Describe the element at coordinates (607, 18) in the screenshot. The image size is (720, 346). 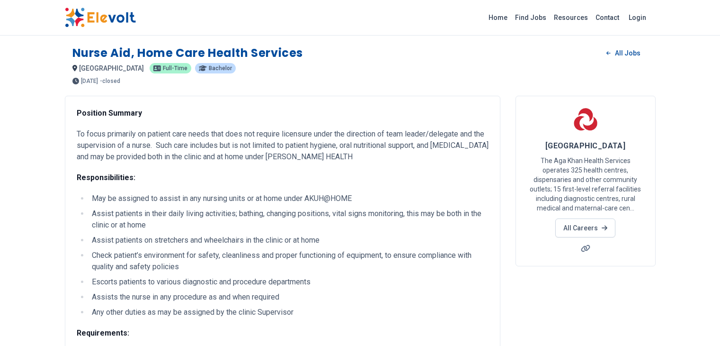
I see `a: Contact` at that location.